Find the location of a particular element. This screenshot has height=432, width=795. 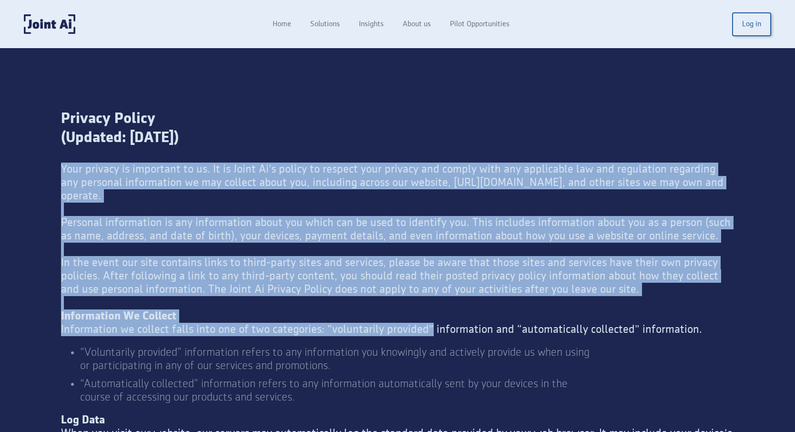

a: home is located at coordinates (50, 24).